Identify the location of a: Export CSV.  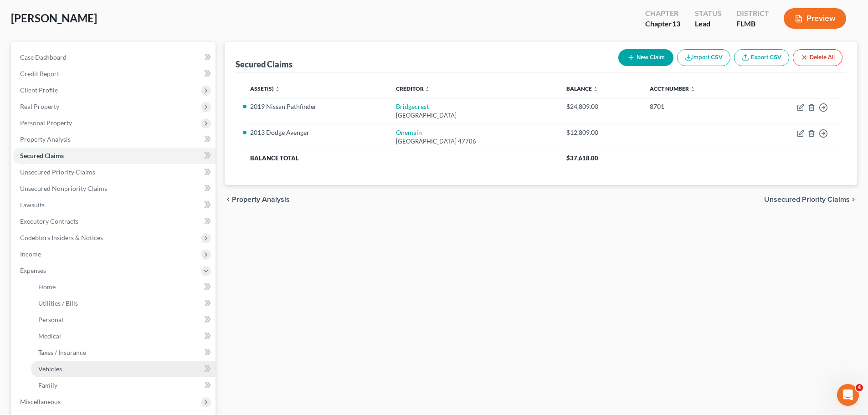
(761, 57).